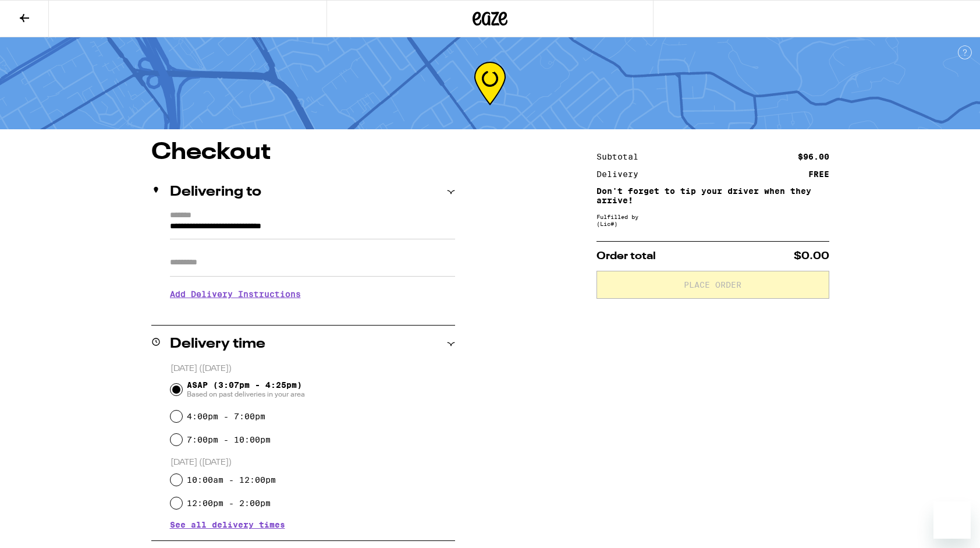 The width and height of the screenshot is (980, 548). What do you see at coordinates (713, 195) in the screenshot?
I see `p: Don't forget to tip your driver when they arrive!` at bounding box center [713, 195].